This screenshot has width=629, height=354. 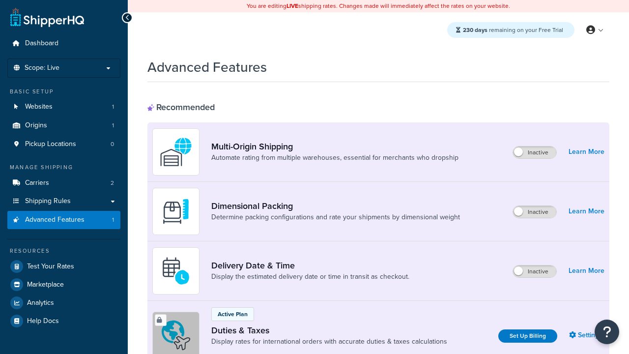 I want to click on span: Test Your Rates, so click(x=51, y=266).